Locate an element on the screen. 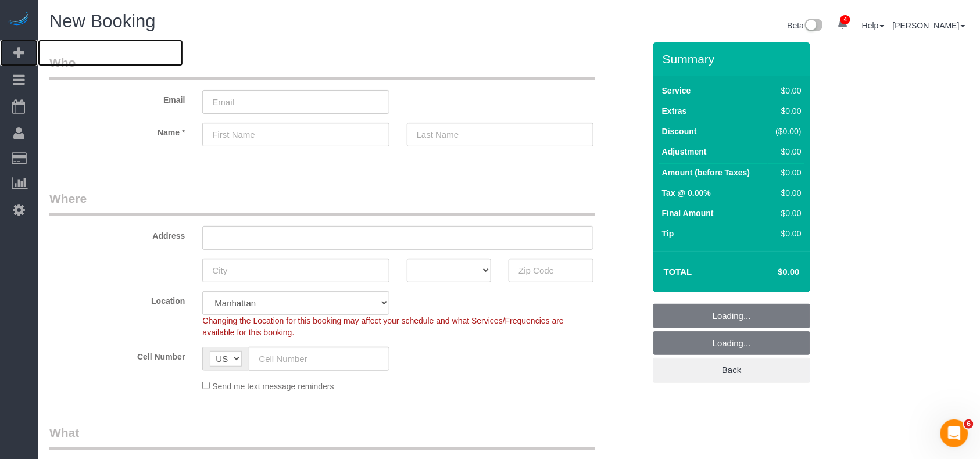 Image resolution: width=980 pixels, height=459 pixels. h3: Summary is located at coordinates (734, 58).